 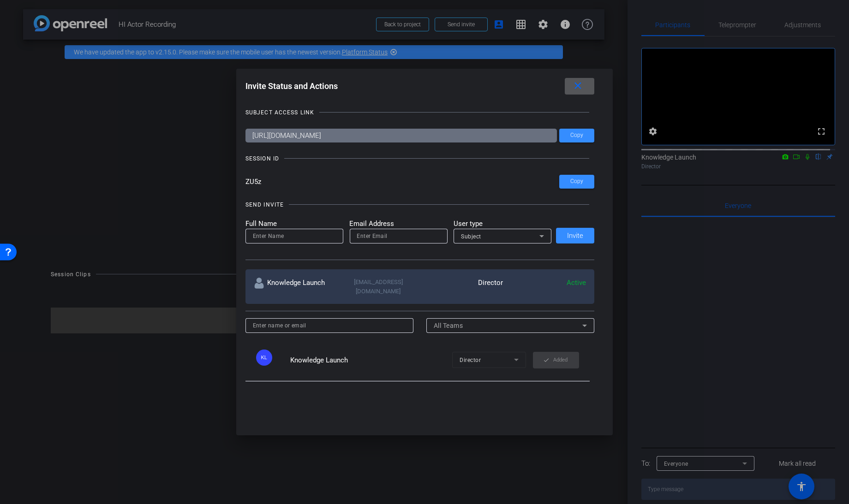 What do you see at coordinates (398, 236) in the screenshot?
I see `input: Enter Email` at bounding box center [398, 236].